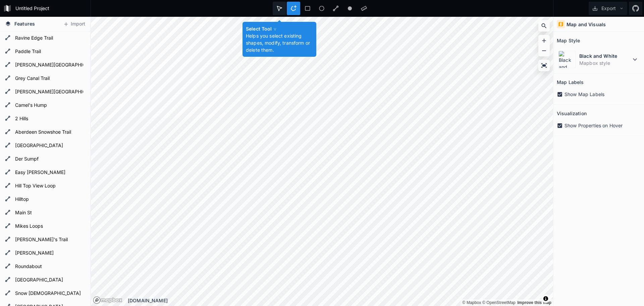  Describe the element at coordinates (25, 23) in the screenshot. I see `span: Features` at that location.